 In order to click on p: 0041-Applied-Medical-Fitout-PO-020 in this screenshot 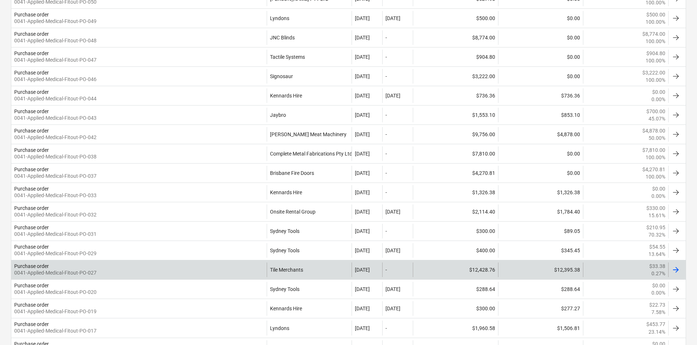, I will do `click(55, 292)`.